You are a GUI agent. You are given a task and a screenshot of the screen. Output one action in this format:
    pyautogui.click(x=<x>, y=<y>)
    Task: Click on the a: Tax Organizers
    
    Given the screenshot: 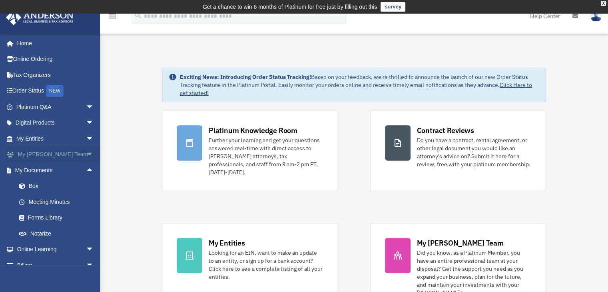 What is the action you would take?
    pyautogui.click(x=56, y=75)
    